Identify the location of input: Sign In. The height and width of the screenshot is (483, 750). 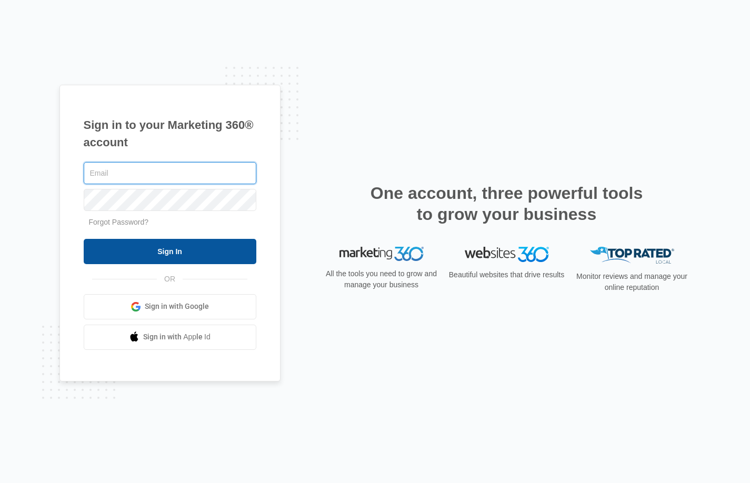
(170, 251).